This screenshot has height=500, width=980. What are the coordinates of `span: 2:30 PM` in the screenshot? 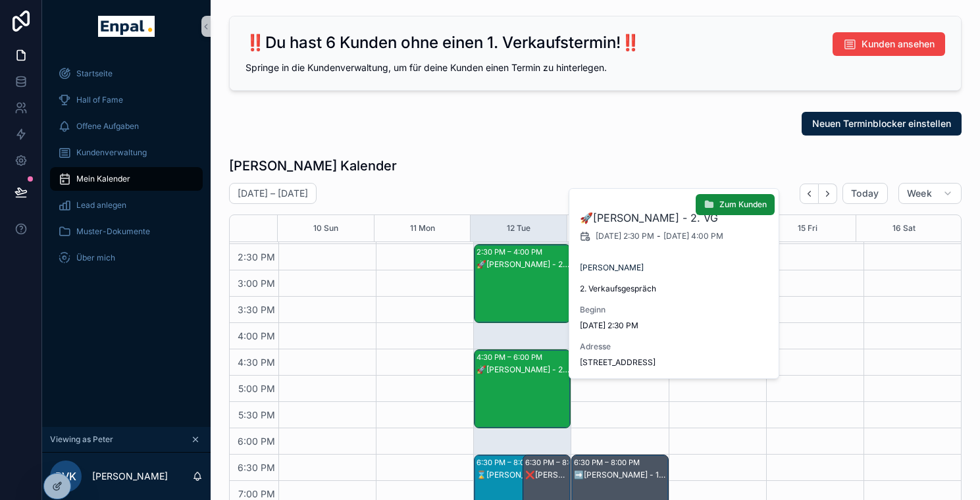 It's located at (256, 257).